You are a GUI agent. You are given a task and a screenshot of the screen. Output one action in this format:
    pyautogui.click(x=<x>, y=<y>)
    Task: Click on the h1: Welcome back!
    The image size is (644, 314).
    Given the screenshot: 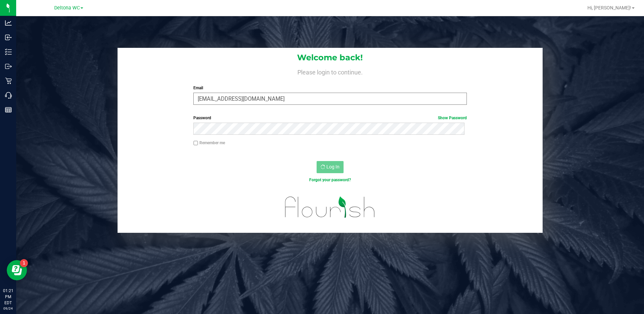 What is the action you would take?
    pyautogui.click(x=330, y=58)
    